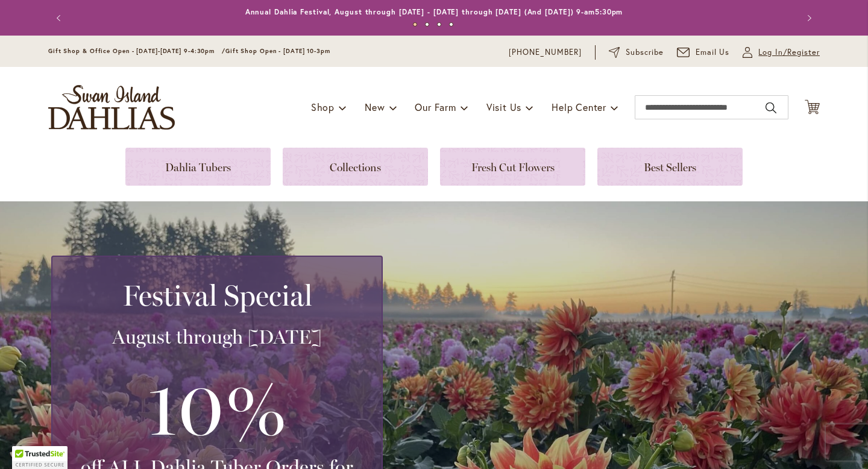 The image size is (868, 469). What do you see at coordinates (435, 107) in the screenshot?
I see `span: Our Farm` at bounding box center [435, 107].